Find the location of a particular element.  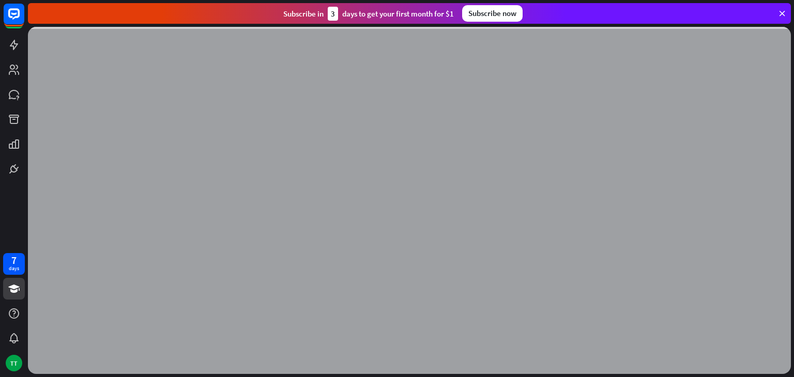

div: Subscribe in days to get your first month for $1 is located at coordinates (368, 13).